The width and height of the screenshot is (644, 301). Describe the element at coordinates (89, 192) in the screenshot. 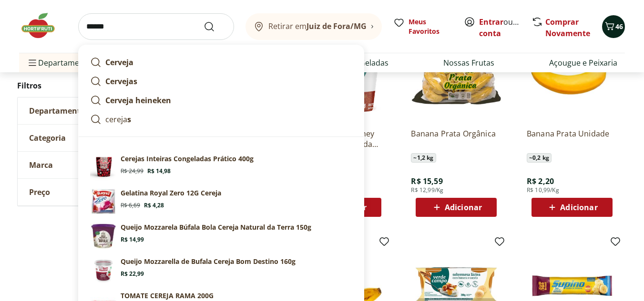

I see `button: Preço` at that location.